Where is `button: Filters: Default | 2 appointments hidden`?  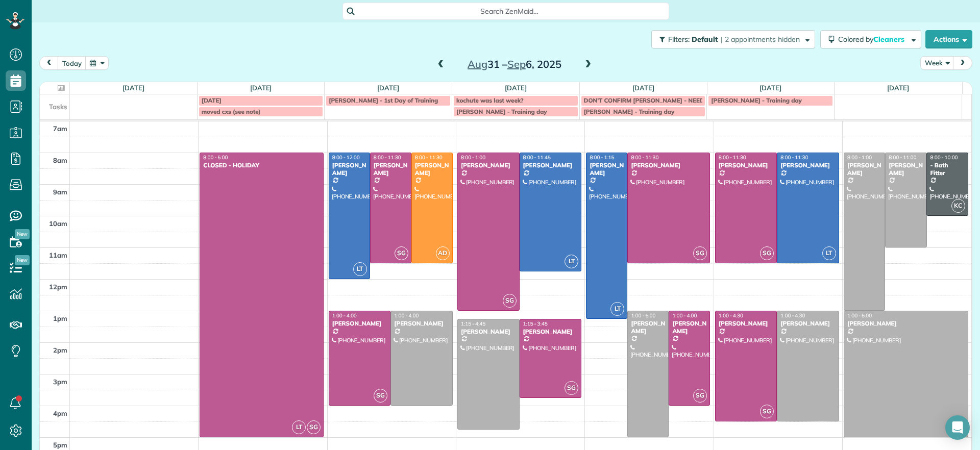 button: Filters: Default | 2 appointments hidden is located at coordinates (733, 39).